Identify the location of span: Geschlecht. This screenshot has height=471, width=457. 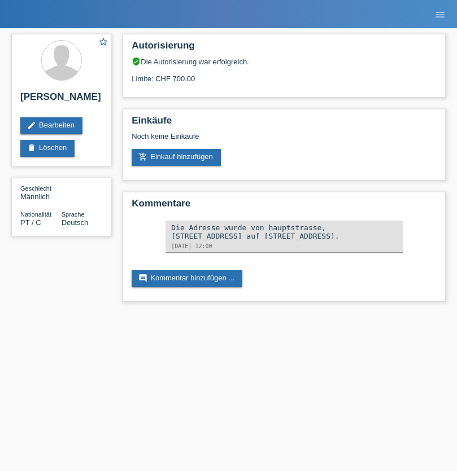
(36, 188).